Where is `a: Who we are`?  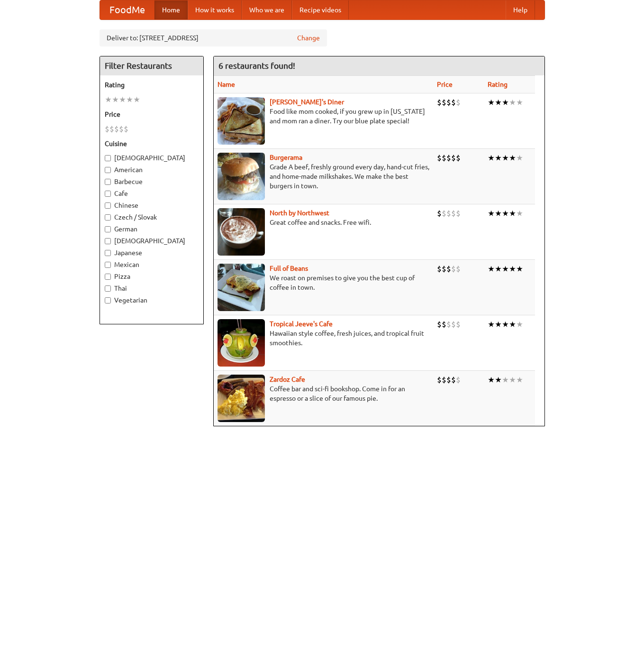
a: Who we are is located at coordinates (267, 10).